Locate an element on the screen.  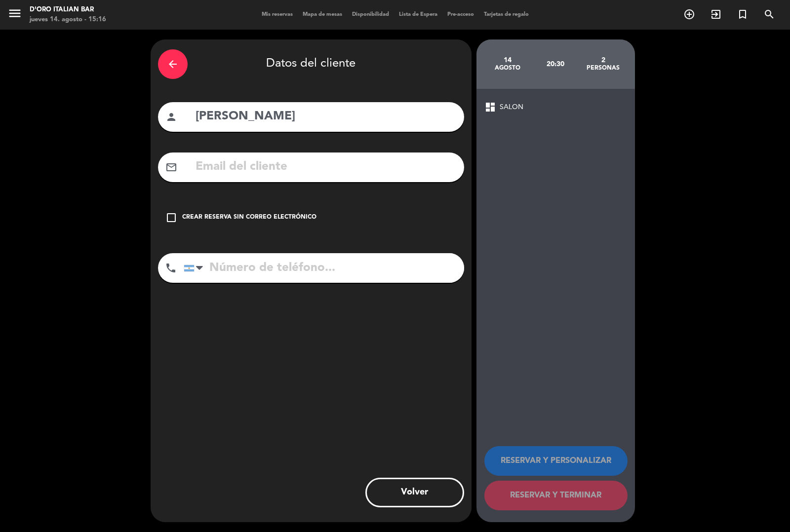
input: Número de teléfono... is located at coordinates (324, 268).